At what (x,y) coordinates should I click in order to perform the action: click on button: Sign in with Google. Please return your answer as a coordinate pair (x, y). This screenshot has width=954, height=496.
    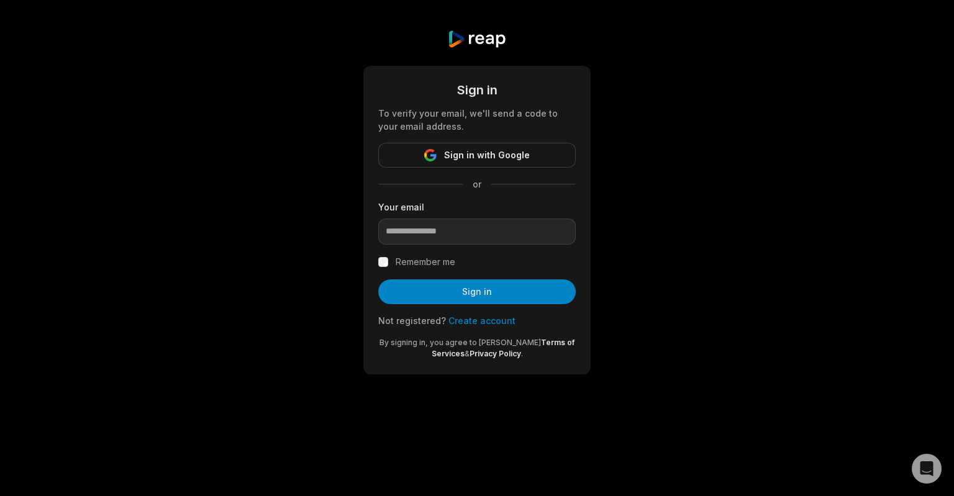
    Looking at the image, I should click on (477, 155).